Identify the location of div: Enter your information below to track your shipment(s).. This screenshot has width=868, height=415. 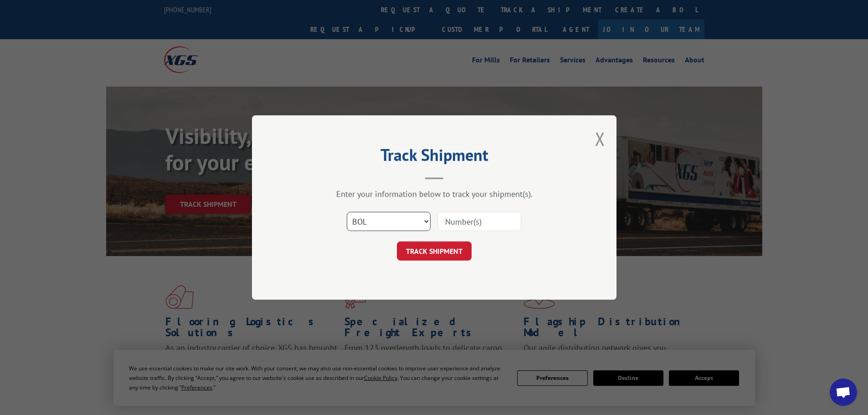
(434, 193).